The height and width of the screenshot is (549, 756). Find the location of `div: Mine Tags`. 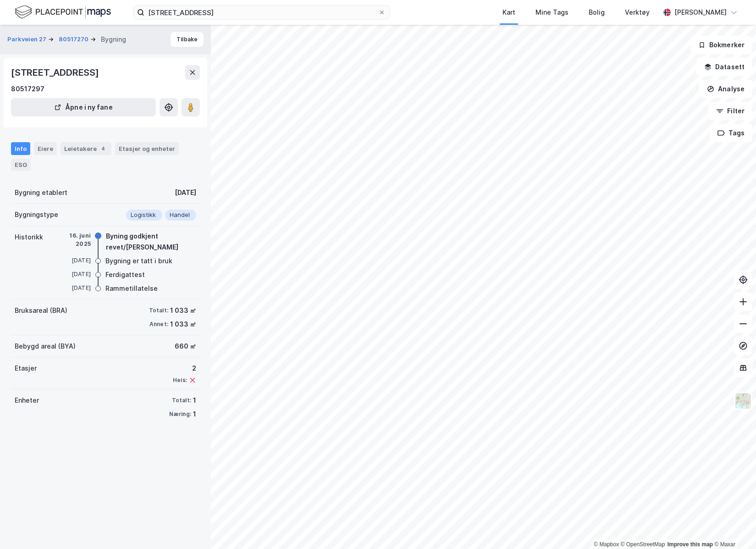

div: Mine Tags is located at coordinates (552, 13).